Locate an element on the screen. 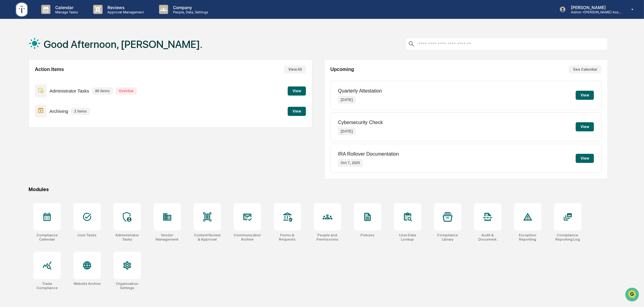  div: Compliance Calendar is located at coordinates (47, 237).